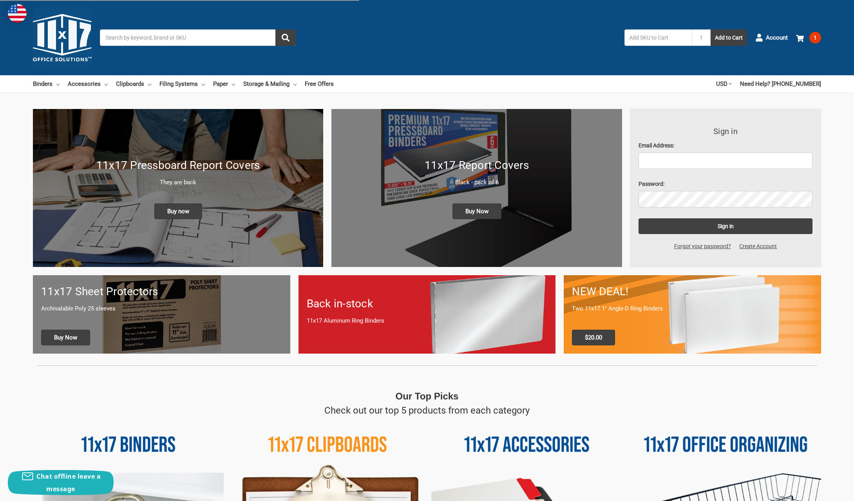 This screenshot has width=854, height=501. Describe the element at coordinates (725, 145) in the screenshot. I see `label: Email Address:` at that location.